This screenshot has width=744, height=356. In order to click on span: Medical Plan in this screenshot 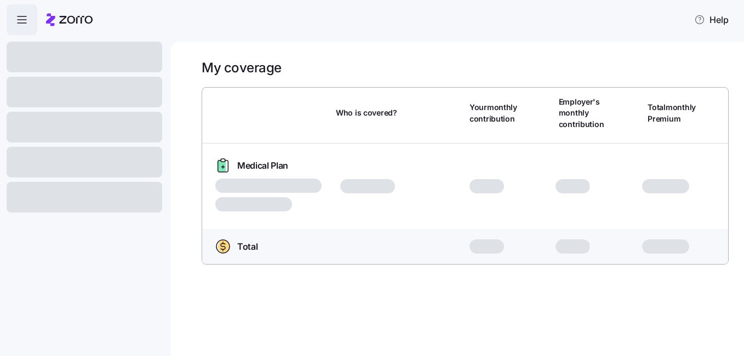, I will do `click(262, 165)`.